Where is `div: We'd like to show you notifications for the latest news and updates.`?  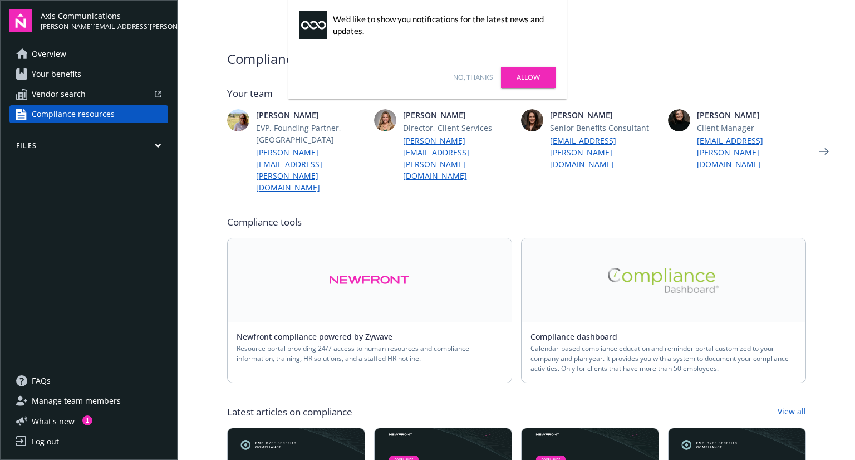 div: We'd like to show you notifications for the latest news and updates. is located at coordinates (442, 25).